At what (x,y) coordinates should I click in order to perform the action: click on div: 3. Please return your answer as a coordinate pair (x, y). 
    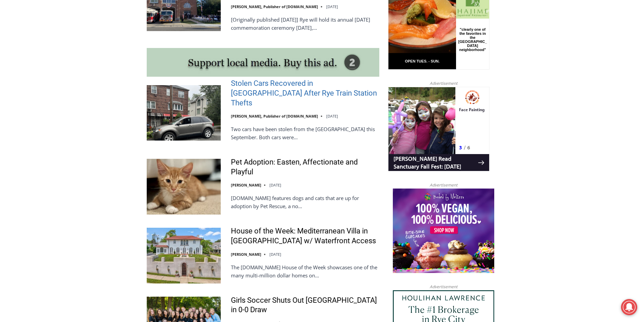
    Looking at the image, I should click on (72, 61).